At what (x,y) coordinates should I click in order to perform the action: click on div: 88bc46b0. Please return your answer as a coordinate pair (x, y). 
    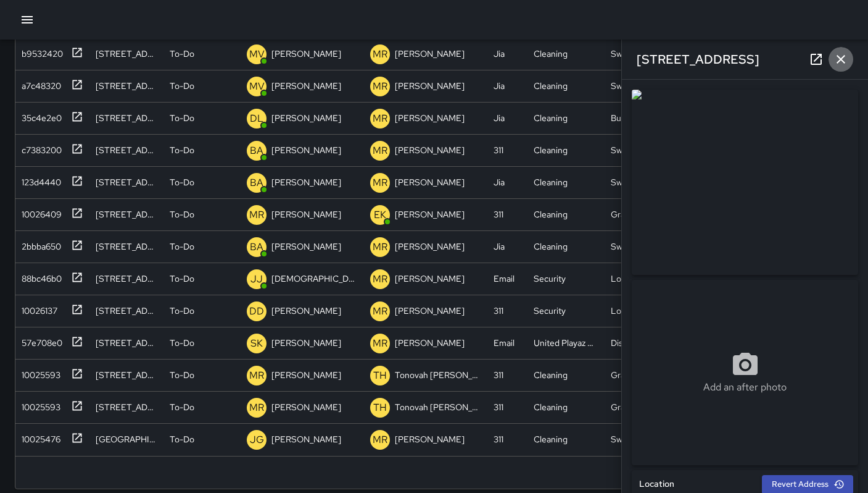
    Looking at the image, I should click on (39, 276).